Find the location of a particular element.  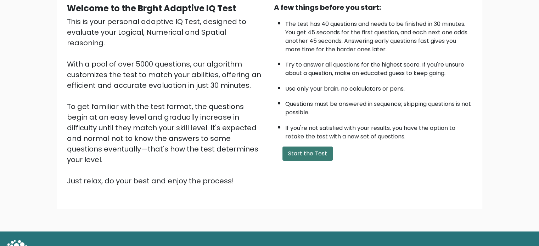

li: If you're not satisfied with your results, you have the option to retake the test with a new set ... is located at coordinates (379, 131).